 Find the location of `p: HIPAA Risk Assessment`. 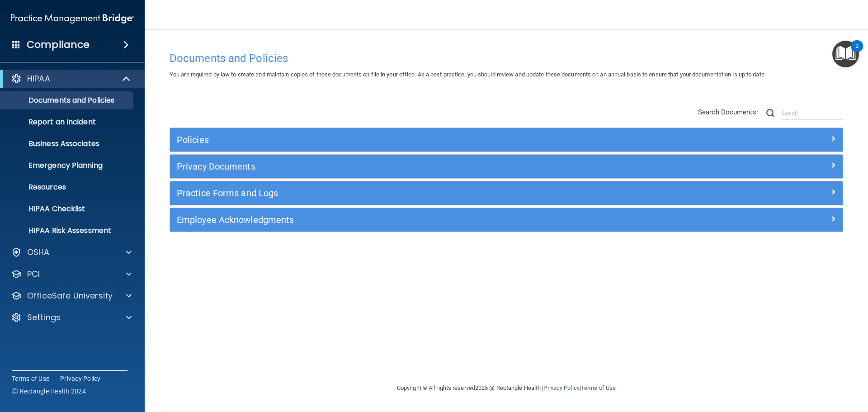

p: HIPAA Risk Assessment is located at coordinates (68, 231).